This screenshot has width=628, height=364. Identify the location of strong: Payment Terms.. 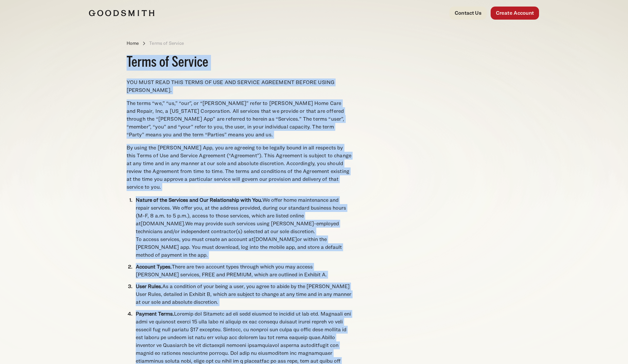
(155, 314).